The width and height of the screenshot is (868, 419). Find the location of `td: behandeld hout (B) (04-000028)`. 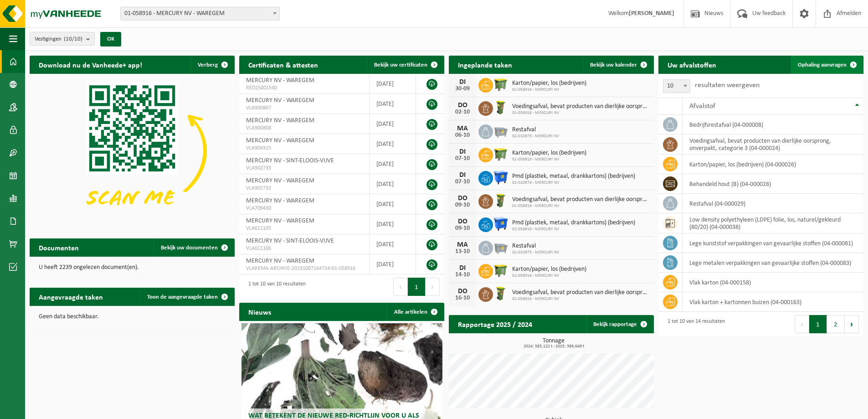

td: behandeld hout (B) (04-000028) is located at coordinates (773, 184).